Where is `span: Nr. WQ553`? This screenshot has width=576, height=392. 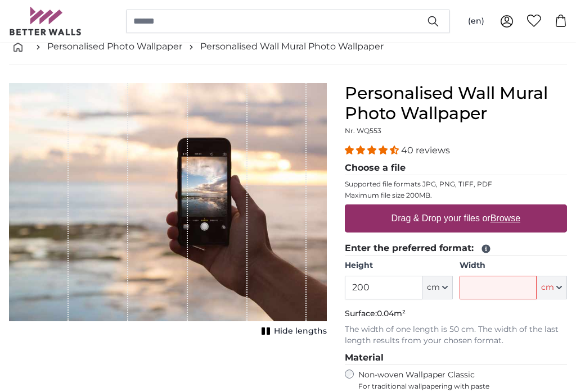 span: Nr. WQ553 is located at coordinates (363, 131).